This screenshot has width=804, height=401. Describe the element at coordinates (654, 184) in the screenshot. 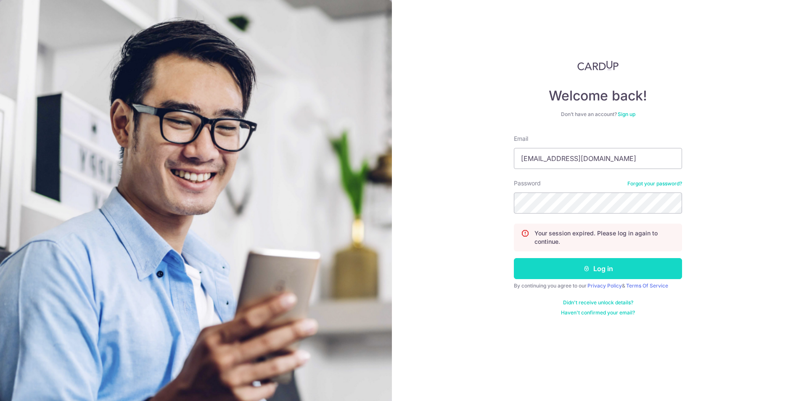

I see `a: Forgot your password?` at that location.